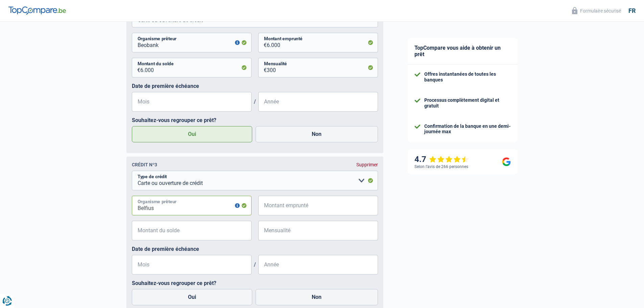  Describe the element at coordinates (632, 11) in the screenshot. I see `div: fr` at that location.